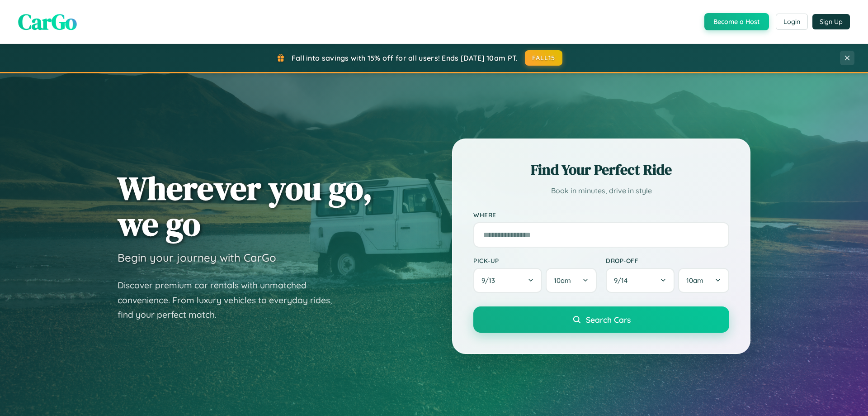  What do you see at coordinates (640, 280) in the screenshot?
I see `button: 9/14` at bounding box center [640, 280].